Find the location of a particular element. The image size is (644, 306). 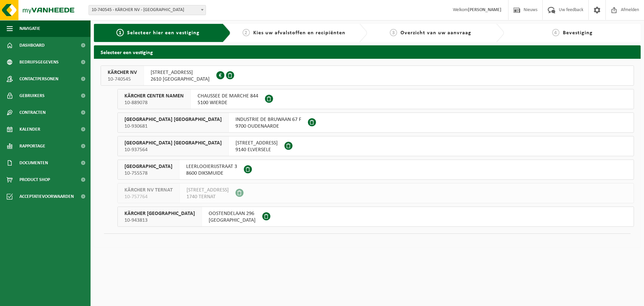

span: INDUSTRIE DE BRUWAAN 67 F is located at coordinates (269, 120).